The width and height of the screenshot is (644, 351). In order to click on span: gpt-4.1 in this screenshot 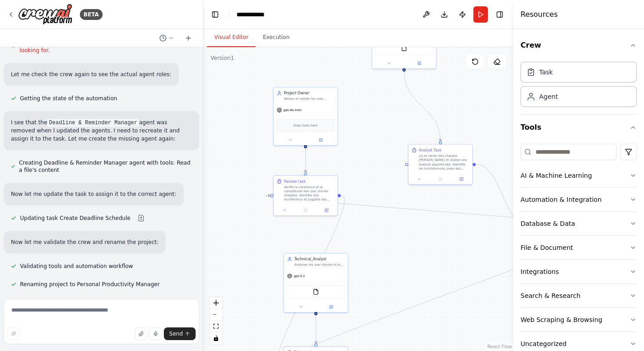, I will do `click(299, 276)`.